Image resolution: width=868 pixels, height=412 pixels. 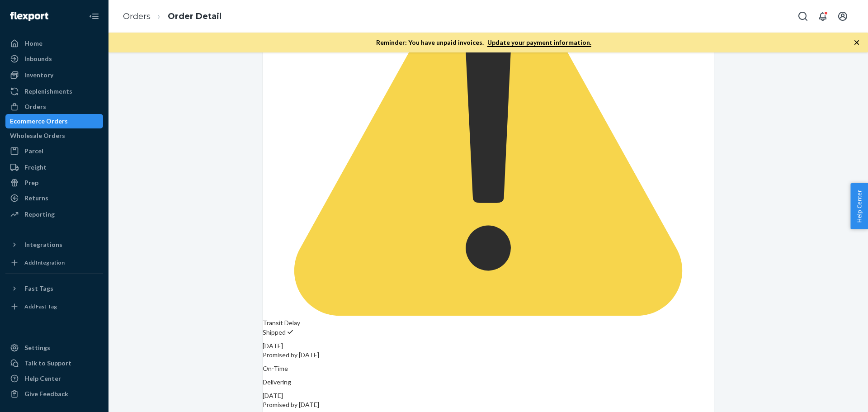 What do you see at coordinates (46, 394) in the screenshot?
I see `div: Give Feedback` at bounding box center [46, 394].